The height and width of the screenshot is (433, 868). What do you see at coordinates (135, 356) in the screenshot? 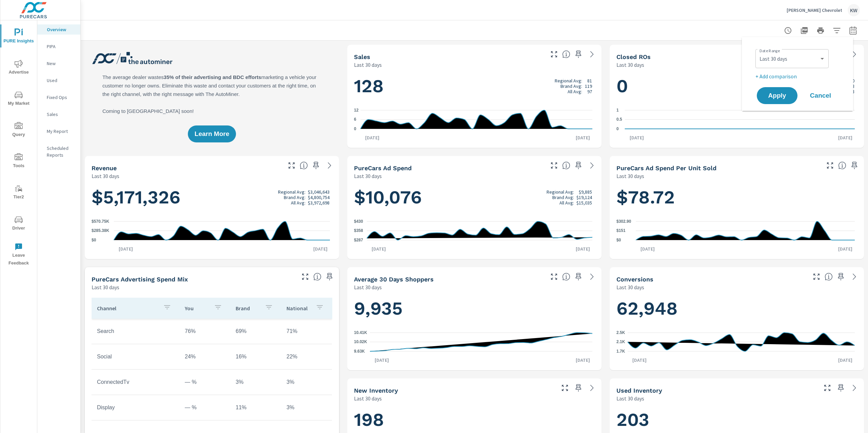
I see `td: Social` at bounding box center [135, 356].